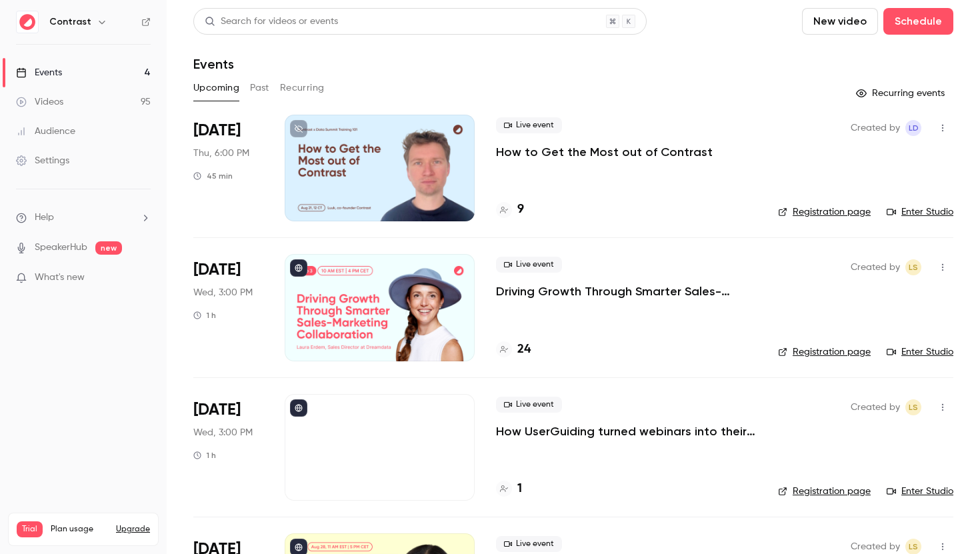 The image size is (980, 554). Describe the element at coordinates (228, 308) in the screenshot. I see `div: Sep 3 Wed, 10:00 AM (America/New York)` at that location.